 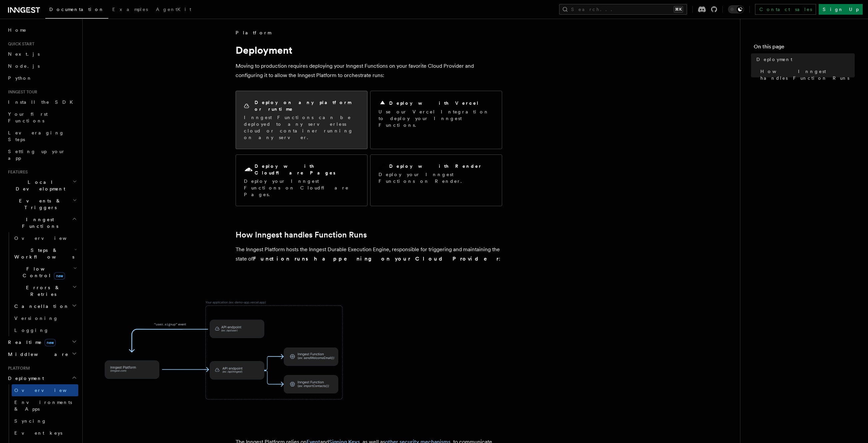 What do you see at coordinates (19, 44) in the screenshot?
I see `span: Quick start` at bounding box center [19, 44].